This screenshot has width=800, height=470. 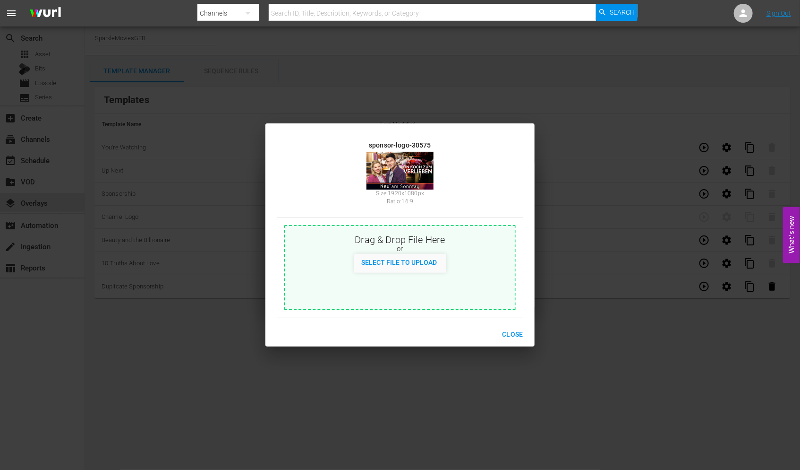 What do you see at coordinates (400, 262) in the screenshot?
I see `button: Select File to Upload` at bounding box center [400, 262].